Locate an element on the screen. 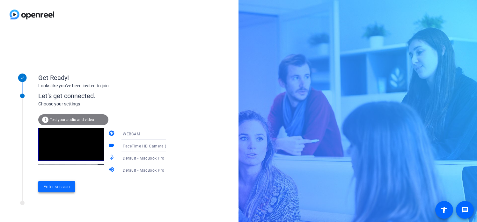  mat-icon: info is located at coordinates (45, 120).